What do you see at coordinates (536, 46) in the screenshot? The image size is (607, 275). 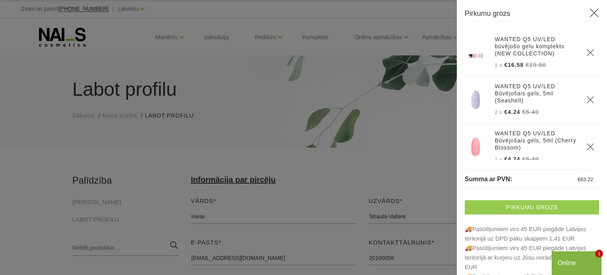 I see `a: WANTED Q5 UV/LED būvējošo gelu komplekts (NEW COLLECTION)` at bounding box center [536, 46].